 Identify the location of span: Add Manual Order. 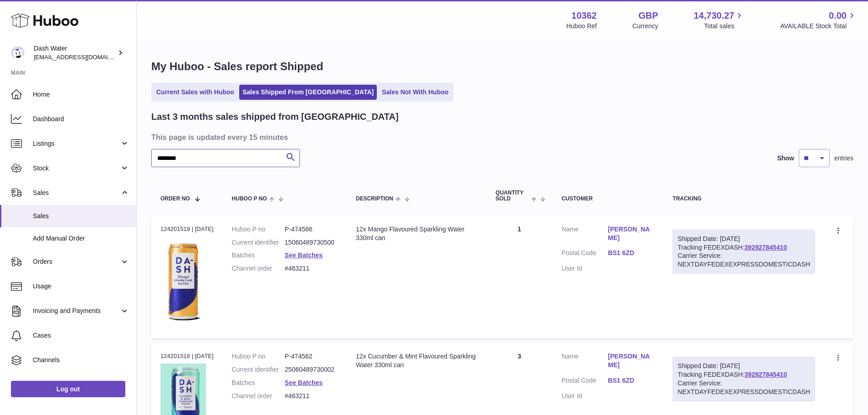
(81, 238).